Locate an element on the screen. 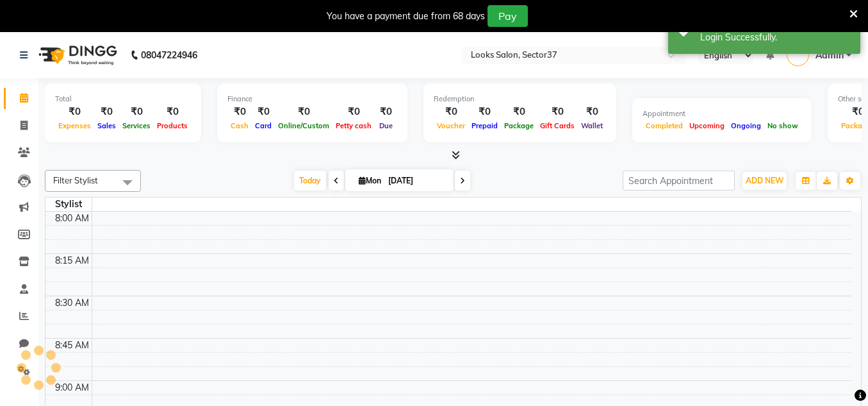 The width and height of the screenshot is (868, 406). span: Filter Stylist is located at coordinates (75, 180).